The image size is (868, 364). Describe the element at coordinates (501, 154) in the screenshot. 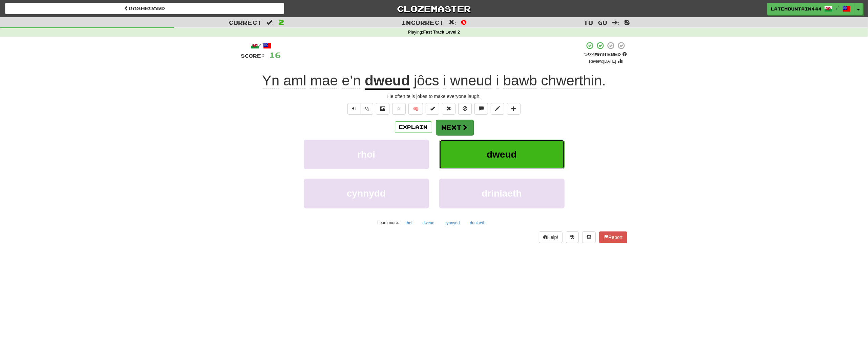

I see `span: dweud` at that location.